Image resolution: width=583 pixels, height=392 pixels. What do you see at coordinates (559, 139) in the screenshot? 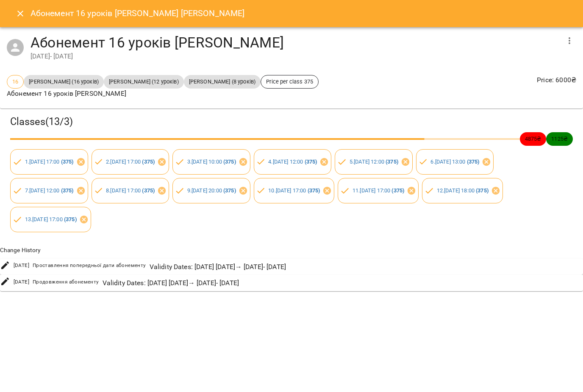
I see `span: 1125 ₴` at bounding box center [559, 139].